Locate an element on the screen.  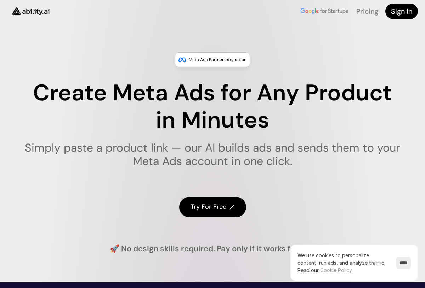
a: Cookie Policy is located at coordinates (335, 270).